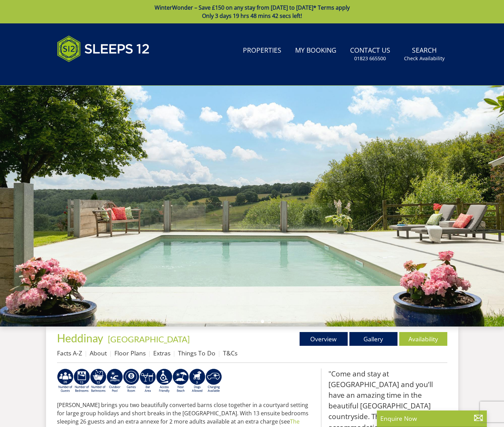 The image size is (504, 427). What do you see at coordinates (181, 381) in the screenshot?
I see `img: AD_4nXe7lJTbYb9d3pOukuYsm3GQOjQ0HANv8W51pVFfFFAC8dZrqJkVAnU455fekK_DxJuzpgZXdFqYqXRzTpVfWE95bX3Bz...` at bounding box center [181, 381].